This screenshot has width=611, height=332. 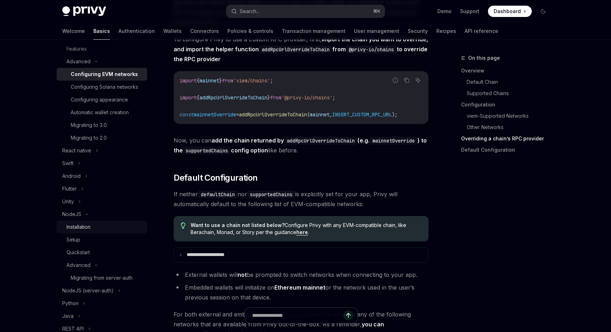 I want to click on strong: Ethereum mainnet, so click(x=300, y=287).